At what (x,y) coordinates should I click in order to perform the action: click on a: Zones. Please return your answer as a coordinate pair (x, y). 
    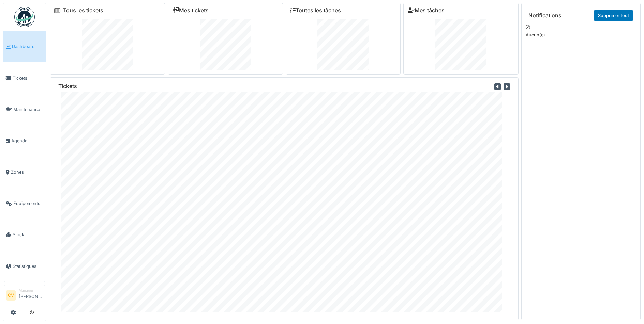
    Looking at the image, I should click on (24, 172).